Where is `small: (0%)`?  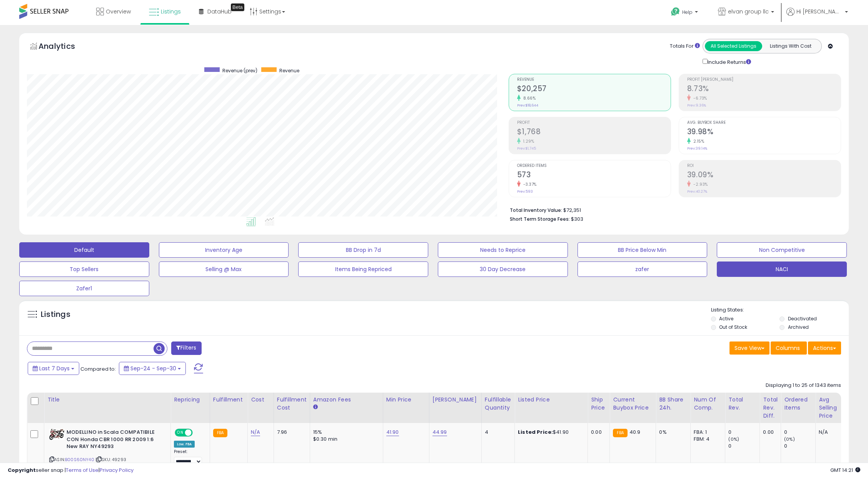
small: (0%) is located at coordinates (790, 440).